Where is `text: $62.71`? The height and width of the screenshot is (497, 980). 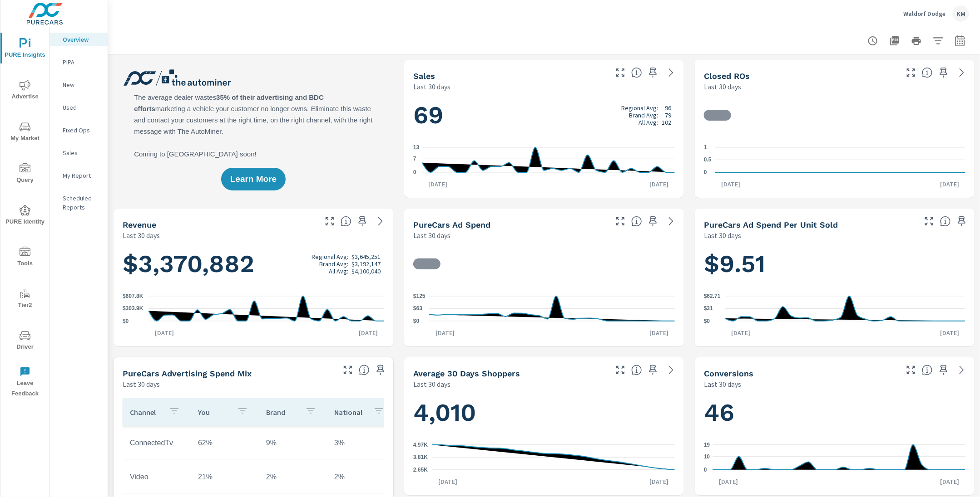 text: $62.71 is located at coordinates (712, 296).